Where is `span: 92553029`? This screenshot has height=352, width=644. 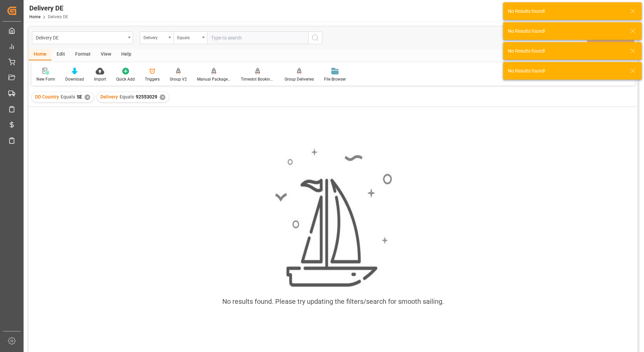 span: 92553029 is located at coordinates (147, 97).